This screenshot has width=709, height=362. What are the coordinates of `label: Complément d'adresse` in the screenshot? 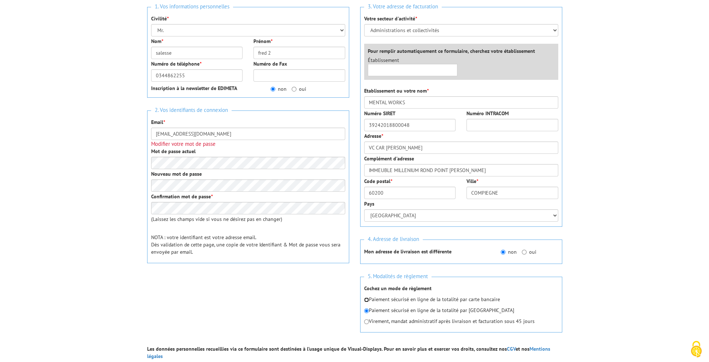 It's located at (389, 158).